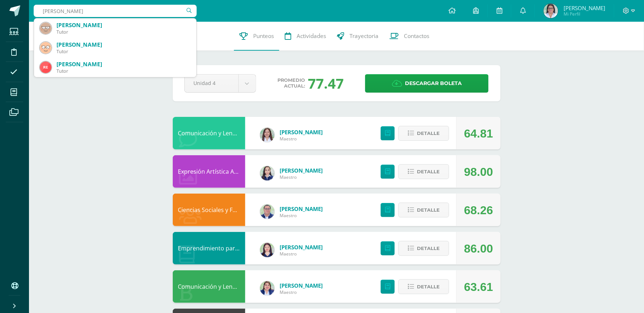 The image size is (644, 313). I want to click on div: Comunicación y Lenguaje, Idioma Español, so click(209, 287).